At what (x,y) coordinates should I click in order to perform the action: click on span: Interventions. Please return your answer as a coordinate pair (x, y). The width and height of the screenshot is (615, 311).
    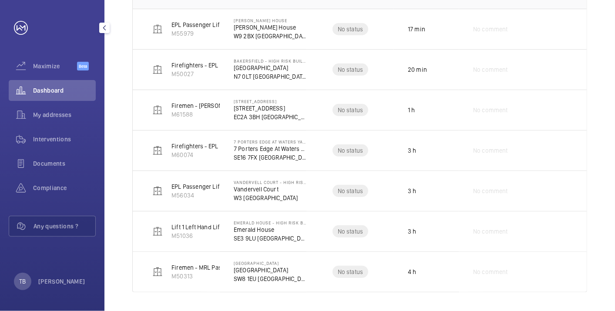
    Looking at the image, I should click on (64, 139).